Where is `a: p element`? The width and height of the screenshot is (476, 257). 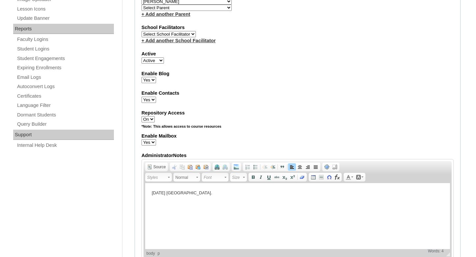 a: p element is located at coordinates (159, 253).